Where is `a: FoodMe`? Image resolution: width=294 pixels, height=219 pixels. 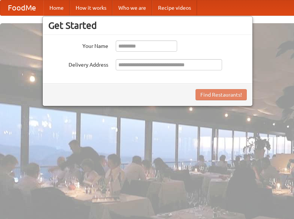 a: FoodMe is located at coordinates (22, 8).